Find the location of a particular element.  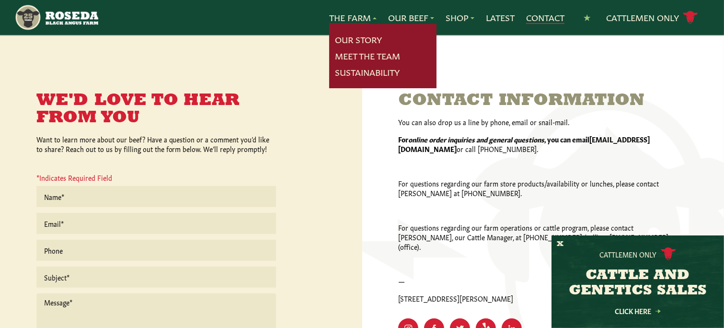

input: Name* is located at coordinates (156, 196).